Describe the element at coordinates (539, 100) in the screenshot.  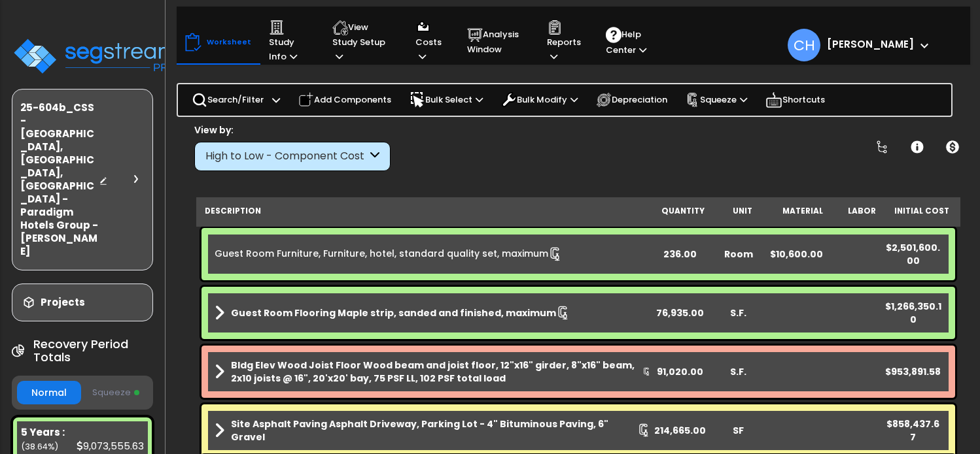
I see `p: Bulk Modify` at that location.